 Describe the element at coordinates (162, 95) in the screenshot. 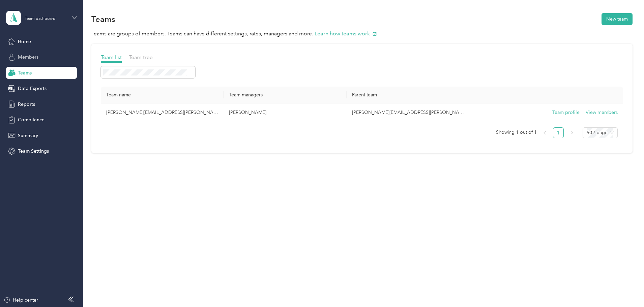

I see `th: Team name` at that location.